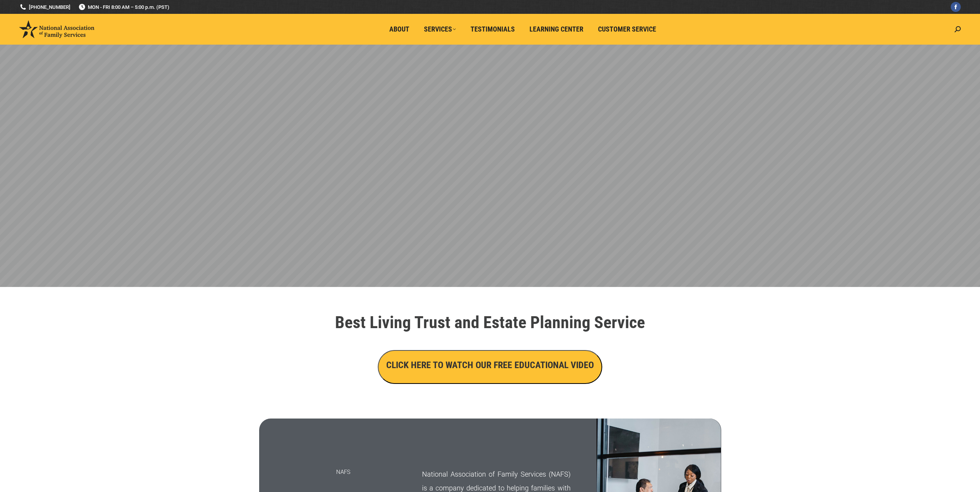 This screenshot has width=980, height=492. I want to click on span: Testimonials, so click(492, 29).